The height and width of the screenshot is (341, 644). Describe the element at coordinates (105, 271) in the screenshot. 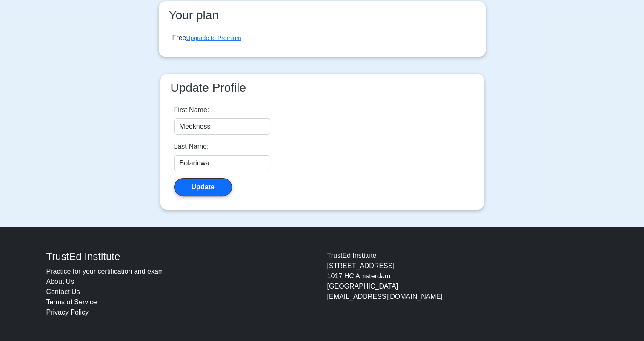

I see `a: Practice for your certification and exam` at that location.